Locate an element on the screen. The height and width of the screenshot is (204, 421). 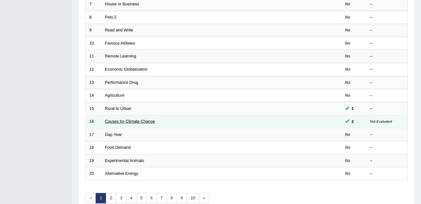
a: Read and Write is located at coordinates (119, 30).